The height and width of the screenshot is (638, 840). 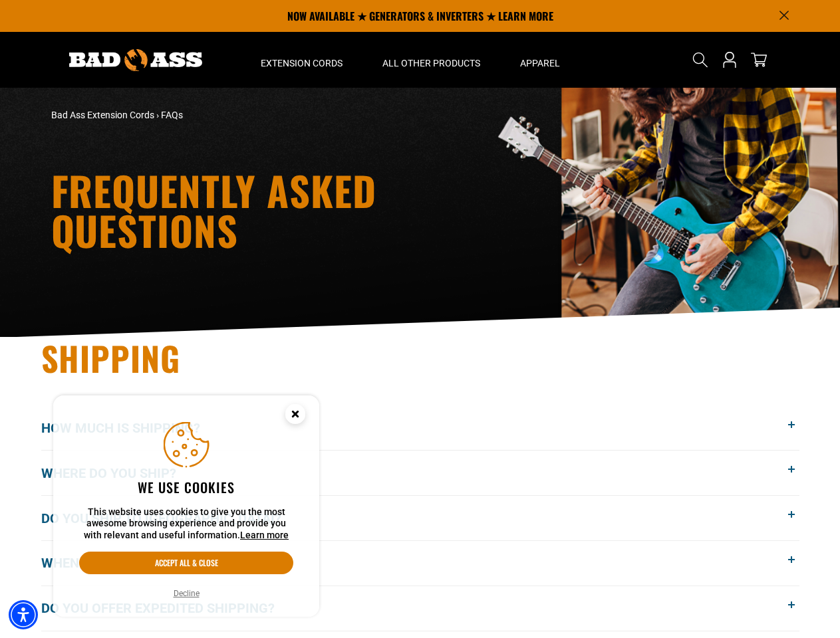 I want to click on summary: All Other Products, so click(x=432, y=60).